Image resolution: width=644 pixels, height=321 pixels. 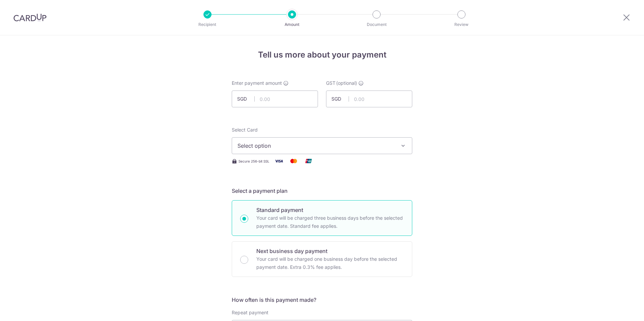 I want to click on img: Mastercard, so click(x=293, y=161).